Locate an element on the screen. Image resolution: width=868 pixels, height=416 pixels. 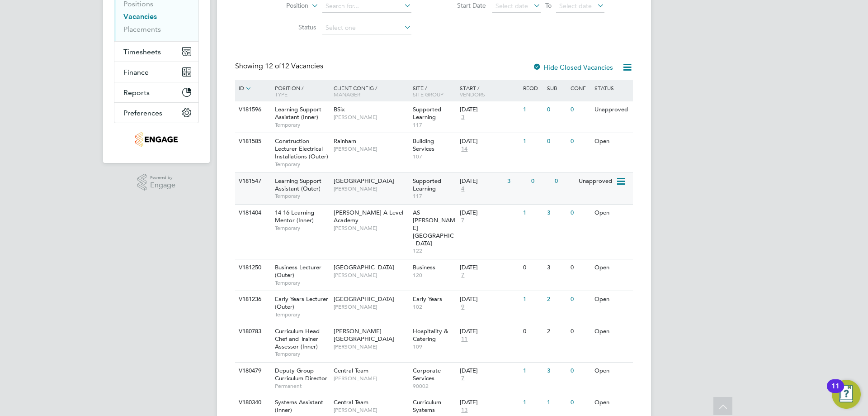
button: Finance is located at coordinates (157, 72).